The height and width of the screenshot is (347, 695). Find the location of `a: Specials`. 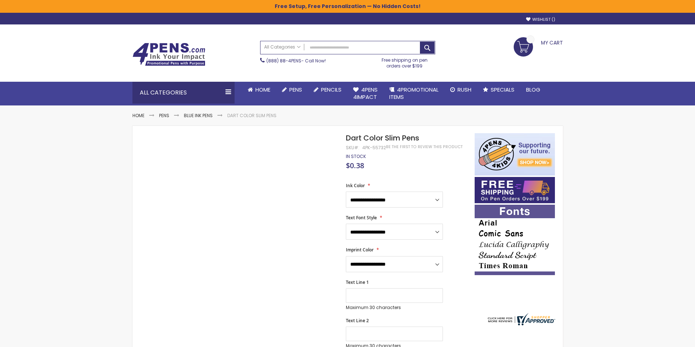

a: Specials is located at coordinates (499, 90).